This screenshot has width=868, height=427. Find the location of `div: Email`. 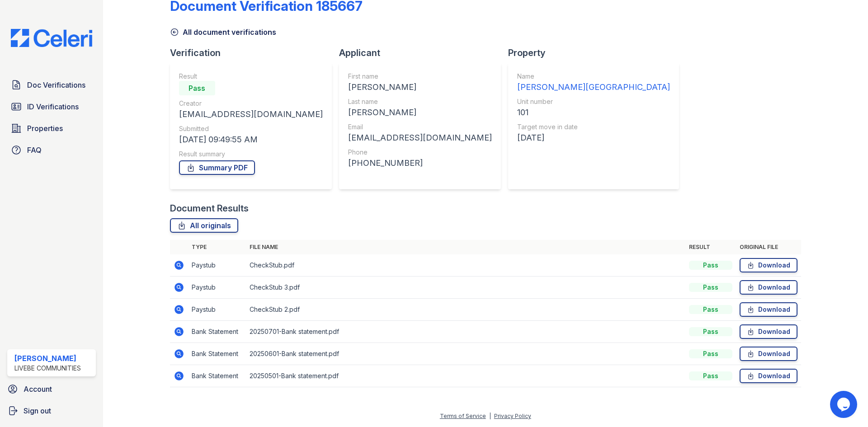

div: Email is located at coordinates (420, 127).